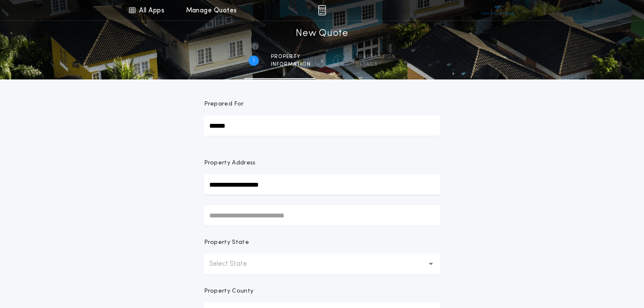 This screenshot has width=644, height=308. Describe the element at coordinates (497, 11) in the screenshot. I see `img: vs-icon` at that location.